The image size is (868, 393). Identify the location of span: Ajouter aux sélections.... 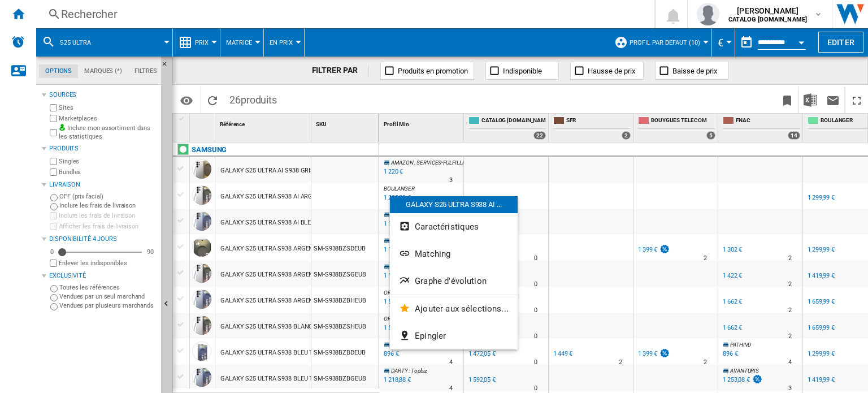
(461, 308).